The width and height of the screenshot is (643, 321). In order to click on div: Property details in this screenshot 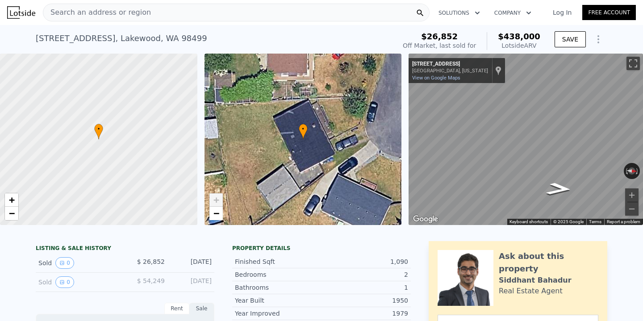, I will do `click(321, 248)`.